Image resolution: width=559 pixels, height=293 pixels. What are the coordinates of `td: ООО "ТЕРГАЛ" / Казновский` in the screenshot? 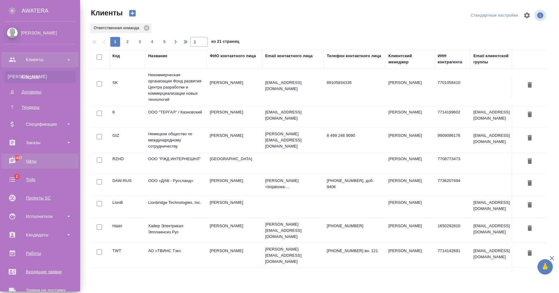 It's located at (176, 117).